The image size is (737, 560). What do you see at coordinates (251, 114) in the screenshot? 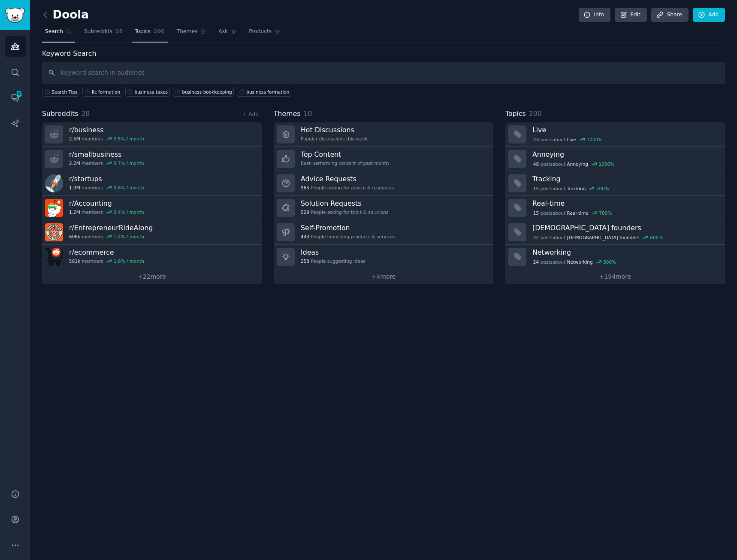
I see `a: + Add` at bounding box center [251, 114].